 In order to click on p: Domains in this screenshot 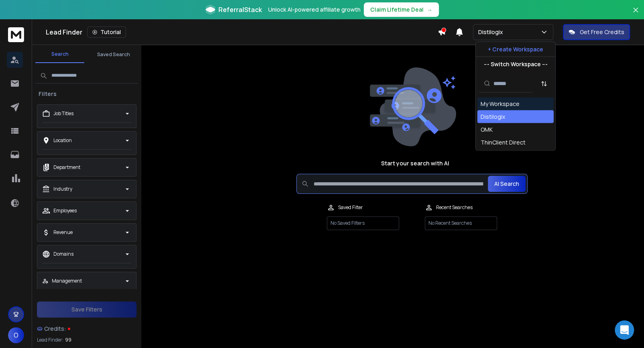, I will do `click(63, 254)`.